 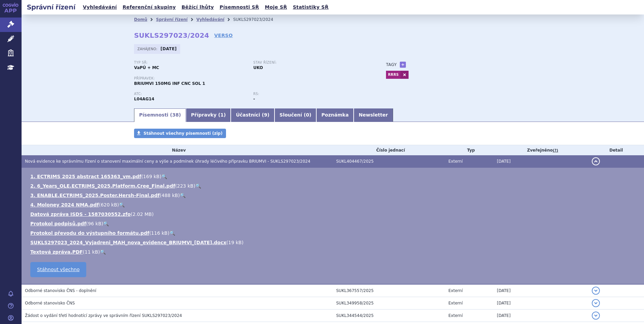 What do you see at coordinates (51, 7) in the screenshot?
I see `h2: Správní řízení` at bounding box center [51, 7].